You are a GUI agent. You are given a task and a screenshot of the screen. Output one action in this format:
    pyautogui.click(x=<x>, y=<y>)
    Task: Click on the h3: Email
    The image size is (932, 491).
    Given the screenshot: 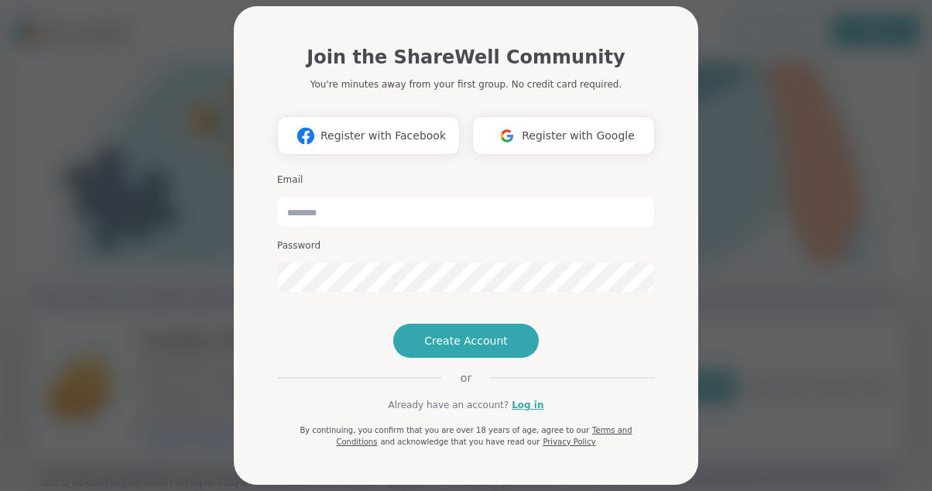 What is the action you would take?
    pyautogui.click(x=466, y=180)
    